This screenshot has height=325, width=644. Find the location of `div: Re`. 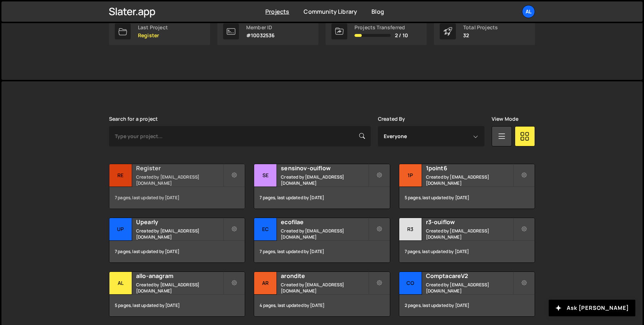

div: Re is located at coordinates (121, 175).